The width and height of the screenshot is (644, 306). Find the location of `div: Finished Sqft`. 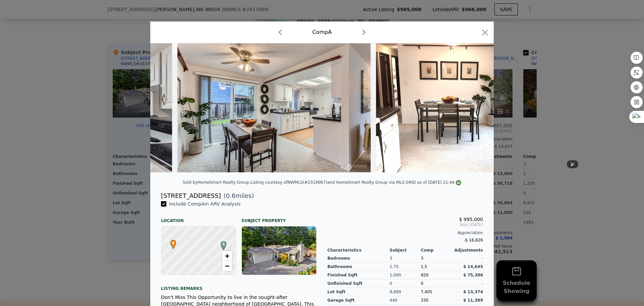

div: Finished Sqft is located at coordinates (359, 275).